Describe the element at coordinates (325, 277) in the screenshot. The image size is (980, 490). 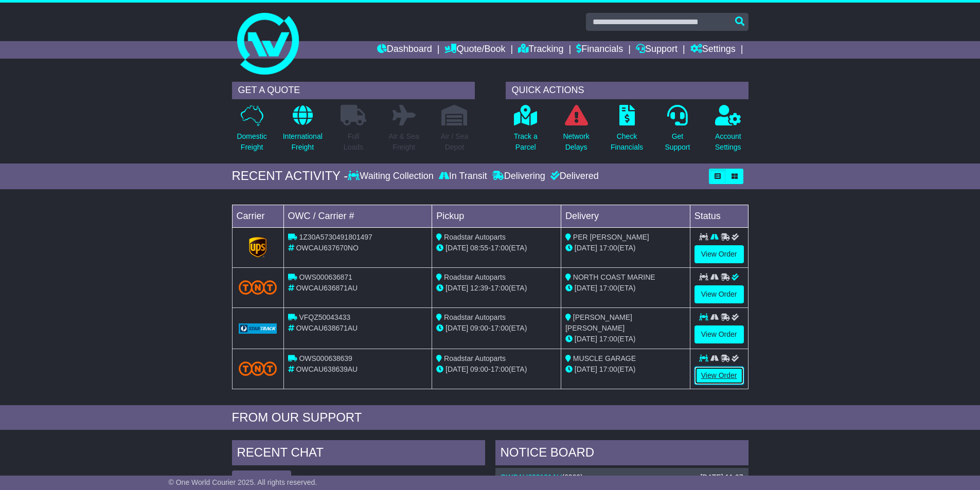
I see `span: OWS000636871` at that location.